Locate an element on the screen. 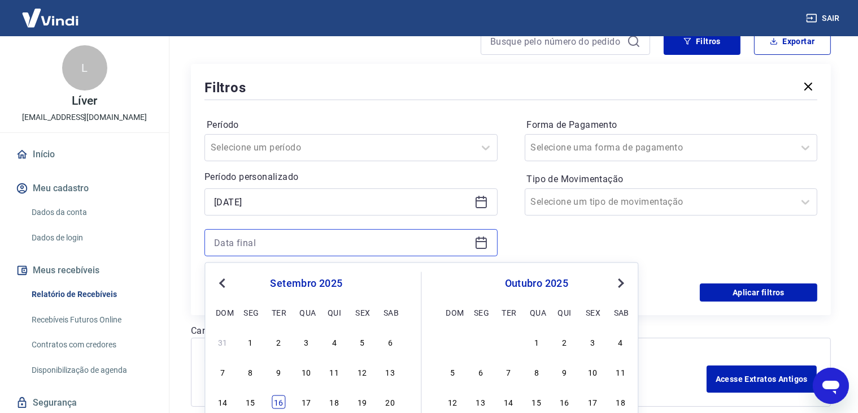 This screenshot has height=413, width=858. a: Relatório de Recebíveis is located at coordinates (91, 294).